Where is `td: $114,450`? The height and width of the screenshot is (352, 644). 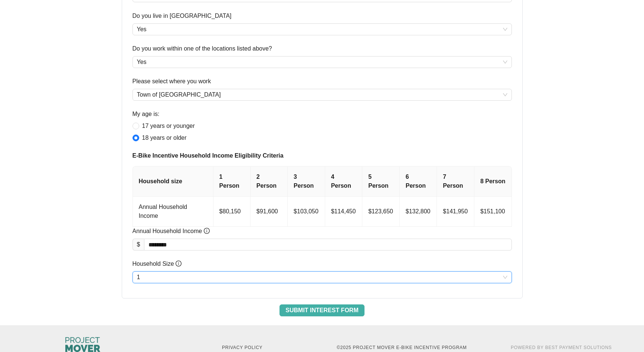 td: $114,450 is located at coordinates (344, 211).